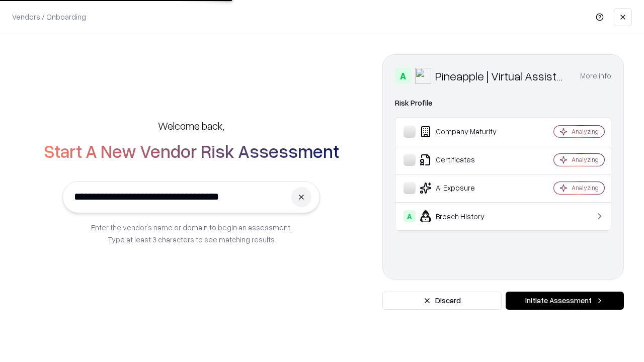 Image resolution: width=644 pixels, height=362 pixels. What do you see at coordinates (423, 76) in the screenshot?
I see `img: Pineapple | Virtual Assistant Agency` at bounding box center [423, 76].